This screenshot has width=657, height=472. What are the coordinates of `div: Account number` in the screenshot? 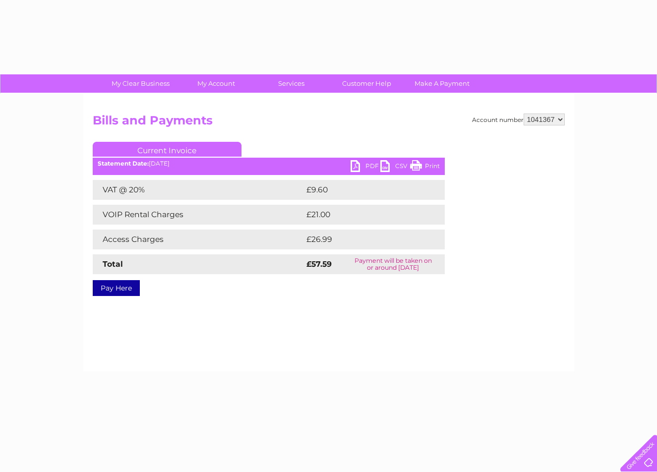 It's located at (518, 120).